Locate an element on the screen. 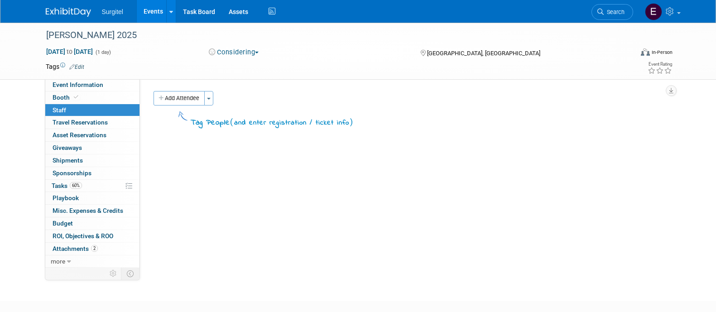 This screenshot has width=716, height=312. a: Attachments2 is located at coordinates (92, 249).